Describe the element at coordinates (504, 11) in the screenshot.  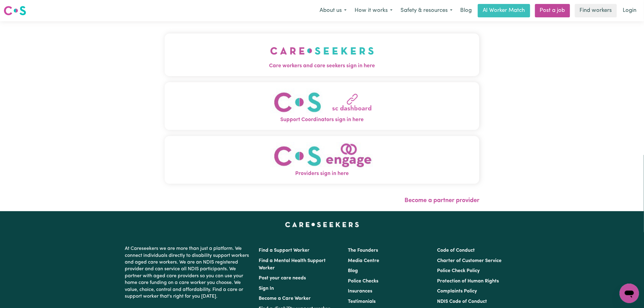
I see `a: AI Worker Match` at that location.